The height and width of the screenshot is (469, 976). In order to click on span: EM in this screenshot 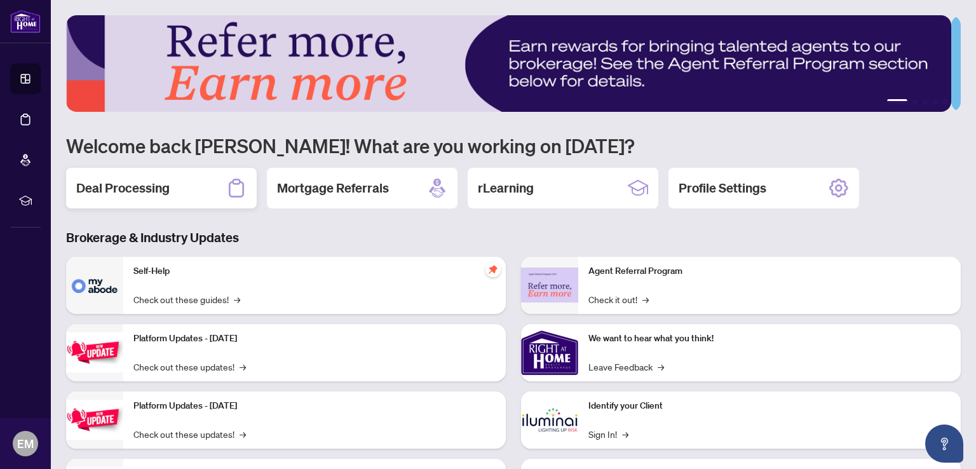, I will do `click(25, 443)`.